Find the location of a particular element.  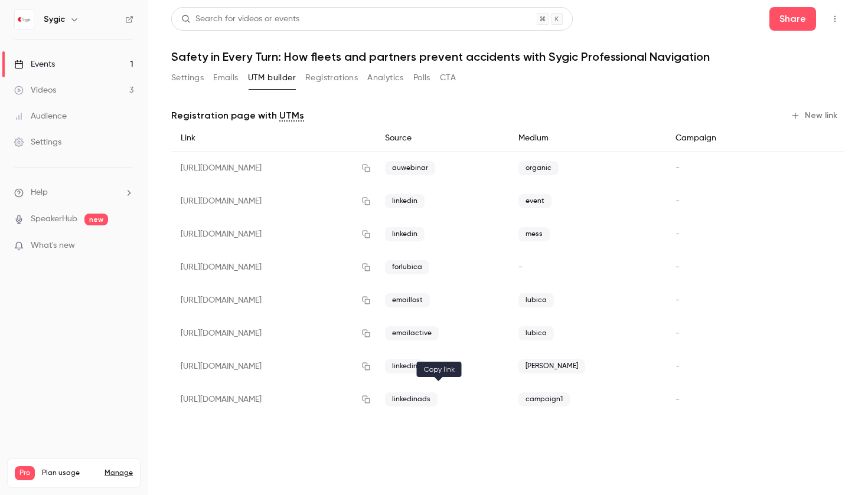

div: Medium is located at coordinates (587, 138).